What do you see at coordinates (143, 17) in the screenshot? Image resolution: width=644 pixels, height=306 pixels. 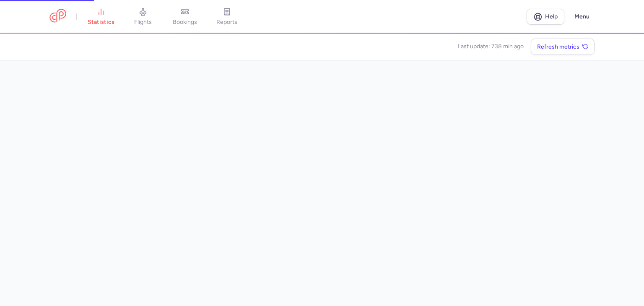 I see `a: flights` at bounding box center [143, 17].